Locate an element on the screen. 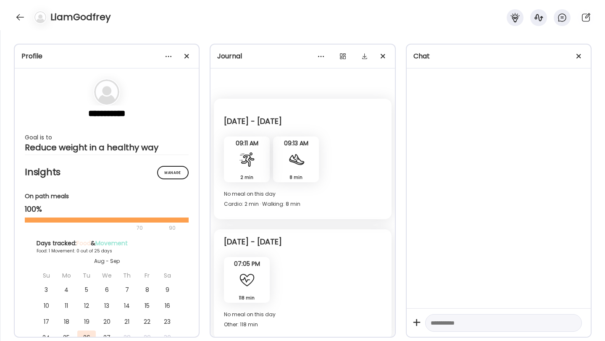  div: 90 is located at coordinates (172, 228).